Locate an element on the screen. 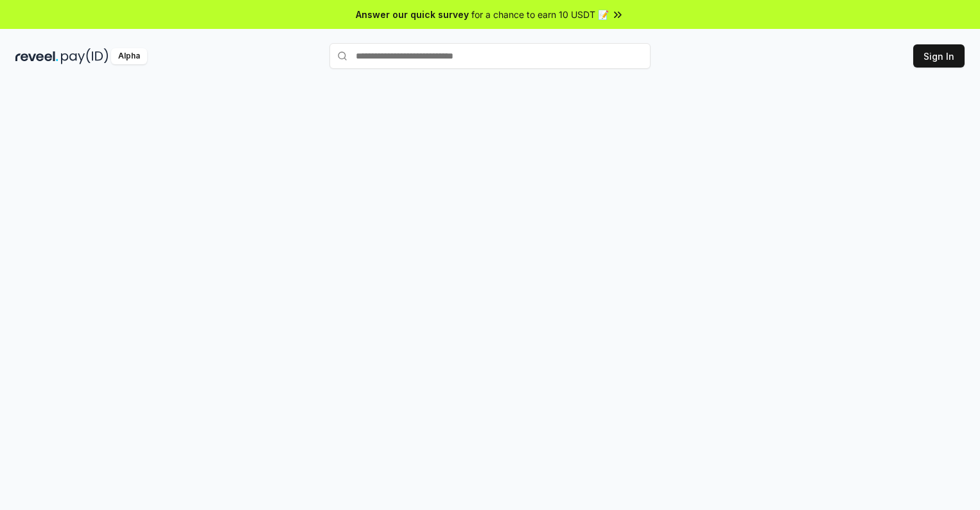  button: Sign In is located at coordinates (939, 56).